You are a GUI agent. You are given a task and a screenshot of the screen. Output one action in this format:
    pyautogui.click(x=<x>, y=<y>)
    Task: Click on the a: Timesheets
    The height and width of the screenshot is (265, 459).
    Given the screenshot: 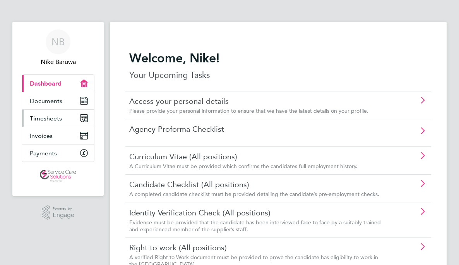 What is the action you would take?
    pyautogui.click(x=58, y=118)
    